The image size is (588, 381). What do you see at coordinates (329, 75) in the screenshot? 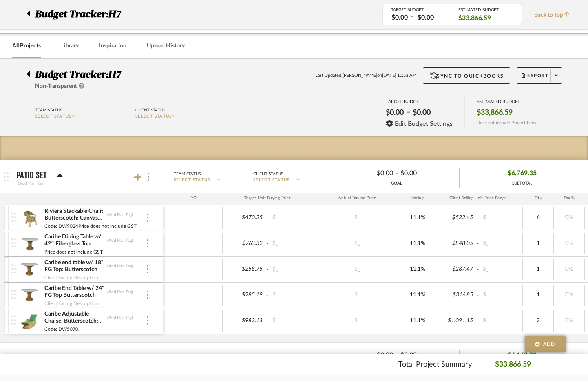
I see `span: Last Updated:` at bounding box center [329, 75].